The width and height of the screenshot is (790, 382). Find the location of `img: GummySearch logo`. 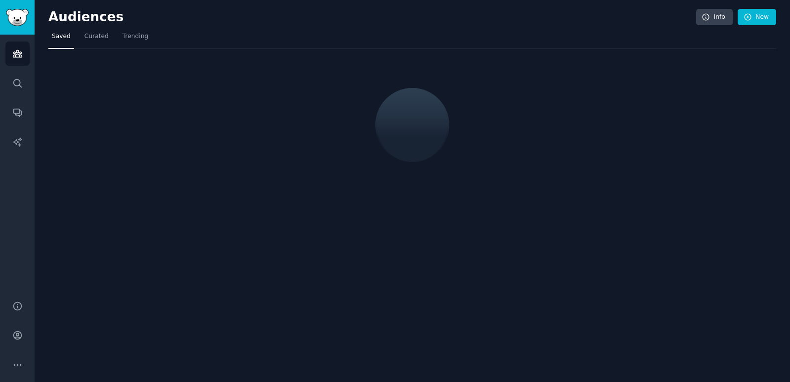

img: GummySearch logo is located at coordinates (17, 17).